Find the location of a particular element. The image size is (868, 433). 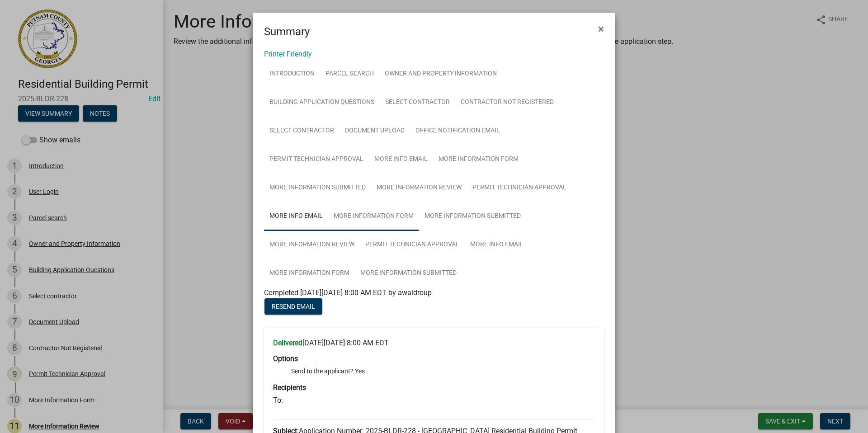

button: Resend Email is located at coordinates (294, 306).